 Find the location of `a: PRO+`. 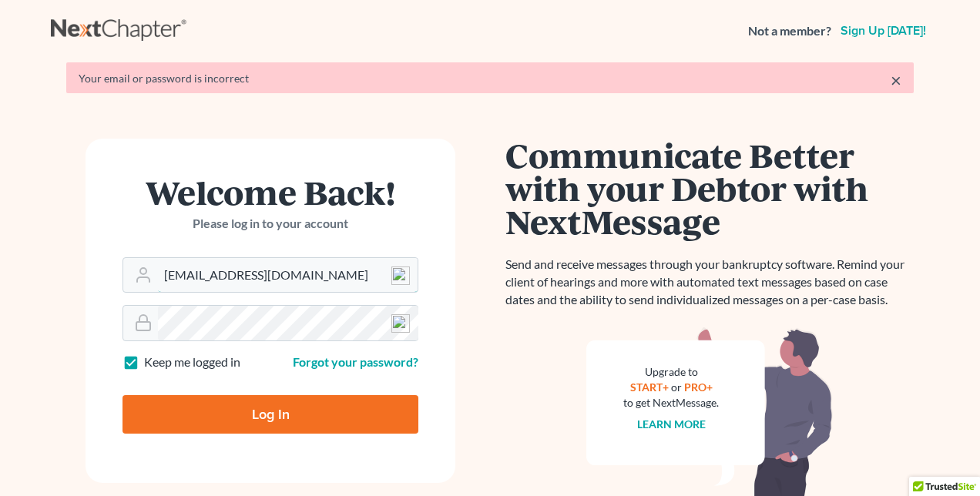

a: PRO+ is located at coordinates (699, 387).